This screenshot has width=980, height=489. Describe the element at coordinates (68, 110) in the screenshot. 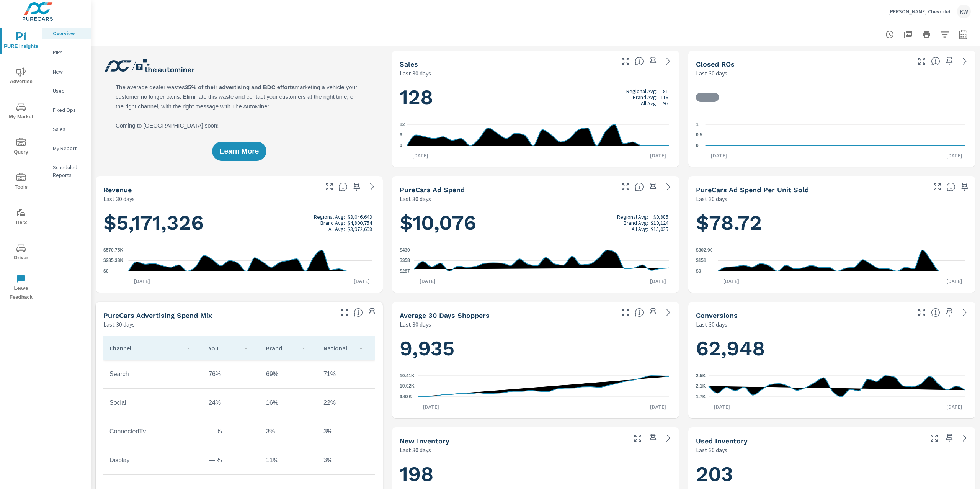

I see `p: Fixed Ops` at that location.